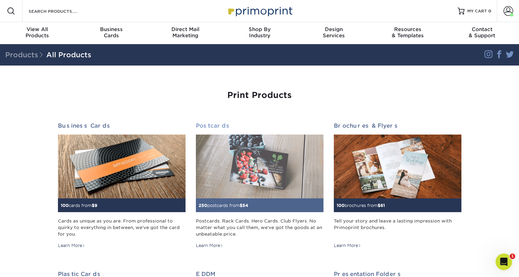 The height and width of the screenshot is (277, 519). I want to click on div: Postcards. Rack Cards. Hero Cards. Club Flyers. No matter what you call them, we've got the goods..., so click(260, 228).